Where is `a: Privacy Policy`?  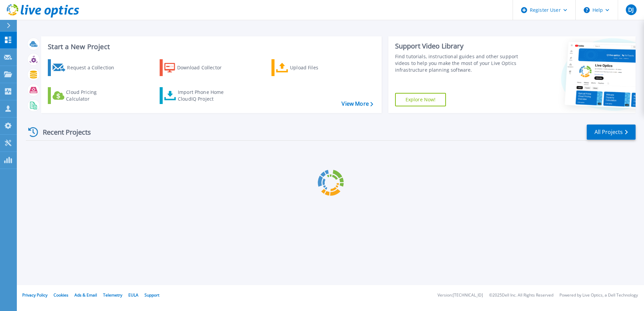
a: Privacy Policy is located at coordinates (34, 295).